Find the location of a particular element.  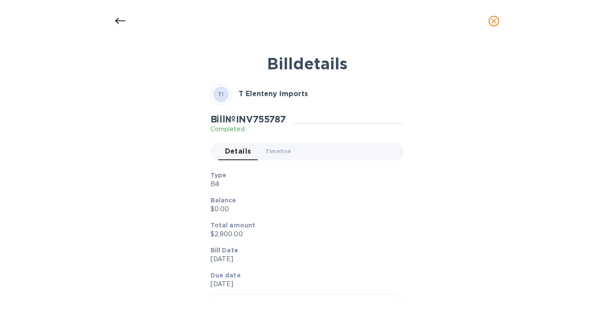

b: Balance is located at coordinates (223, 200).